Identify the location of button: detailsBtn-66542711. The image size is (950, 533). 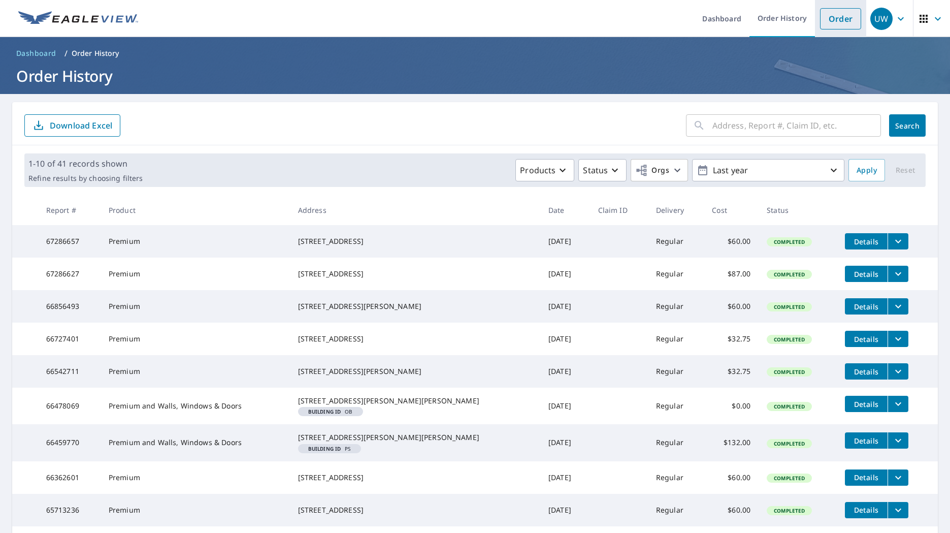
(866, 371).